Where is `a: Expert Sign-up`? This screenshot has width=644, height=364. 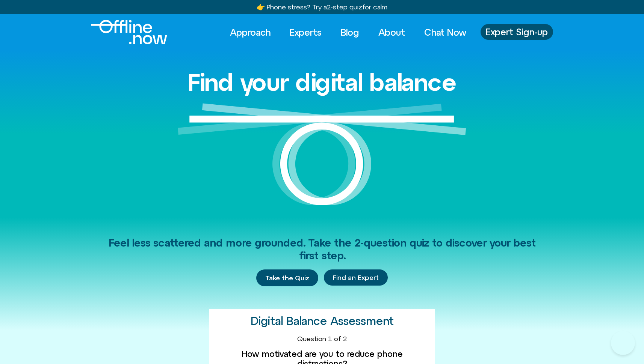 a: Expert Sign-up is located at coordinates (517, 32).